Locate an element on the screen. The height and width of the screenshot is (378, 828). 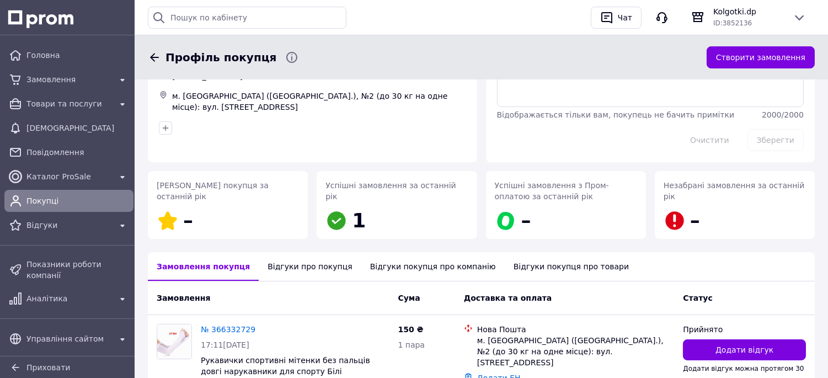
div: Нова Пошта is located at coordinates (576, 329).